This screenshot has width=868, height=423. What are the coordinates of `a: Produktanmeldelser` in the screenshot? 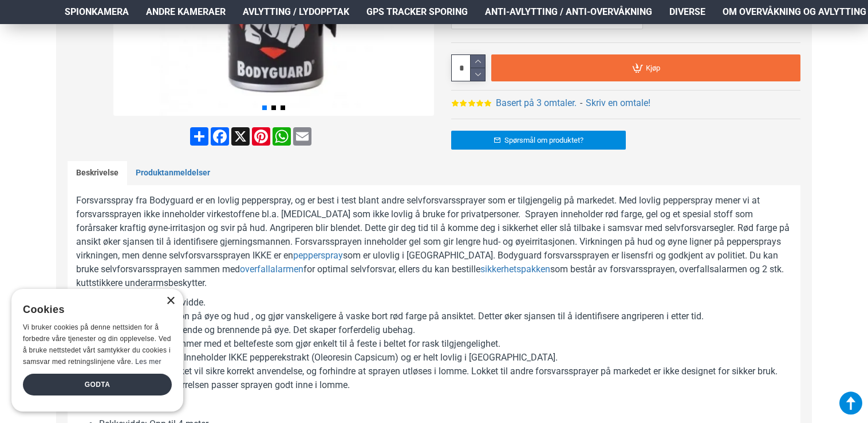 It's located at (173, 173).